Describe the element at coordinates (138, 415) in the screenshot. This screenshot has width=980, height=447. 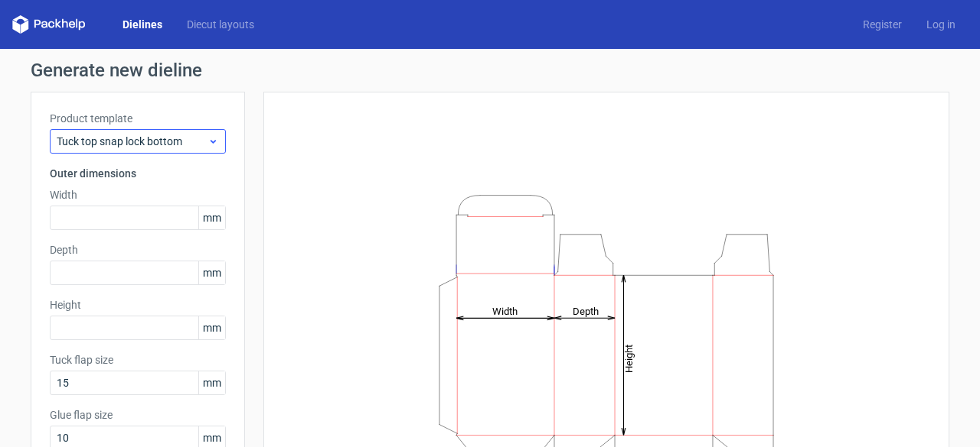
I see `label: Glue flap size` at that location.